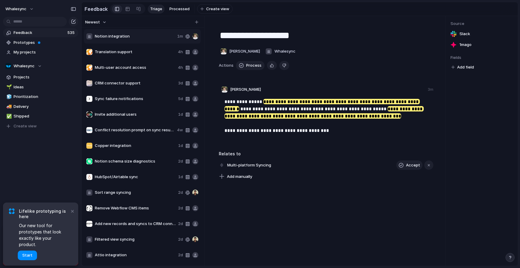 Image resolution: width=520 pixels, height=268 pixels. I want to click on button: Dismiss, so click(72, 211).